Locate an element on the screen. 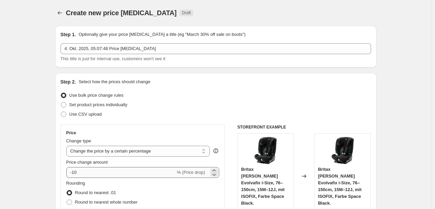 This screenshot has width=435, height=209. input: -15 is located at coordinates (121, 173).